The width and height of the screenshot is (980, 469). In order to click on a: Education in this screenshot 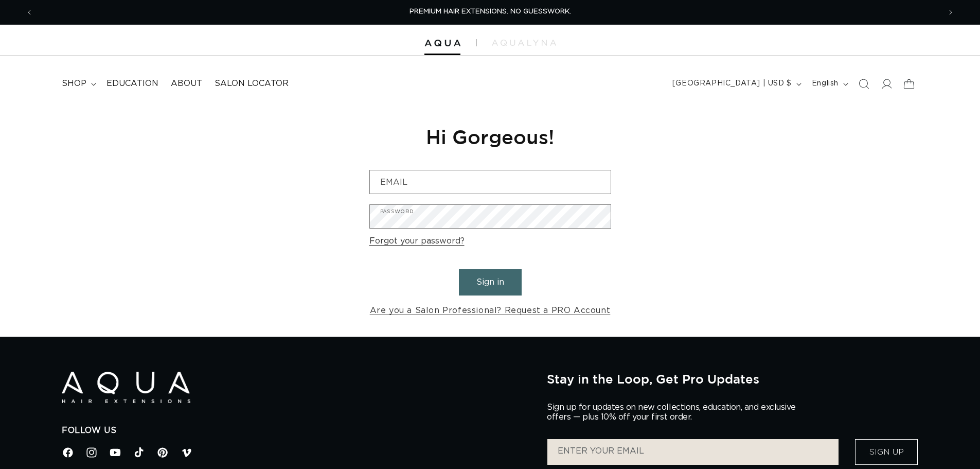, I will do `click(133, 83)`.